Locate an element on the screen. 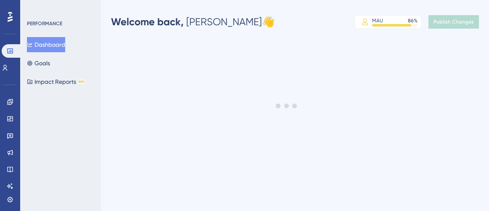 The image size is (489, 211). span: Welcome back, is located at coordinates (147, 21).